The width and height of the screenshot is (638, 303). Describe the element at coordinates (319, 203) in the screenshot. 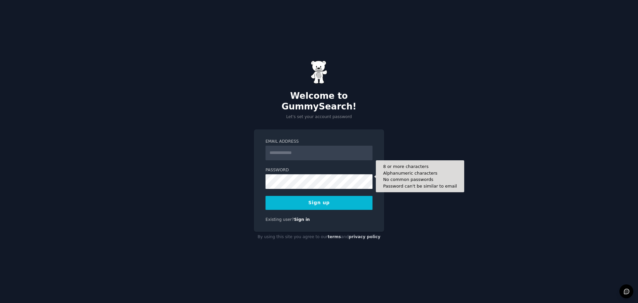

I see `button: Sign up` at that location.